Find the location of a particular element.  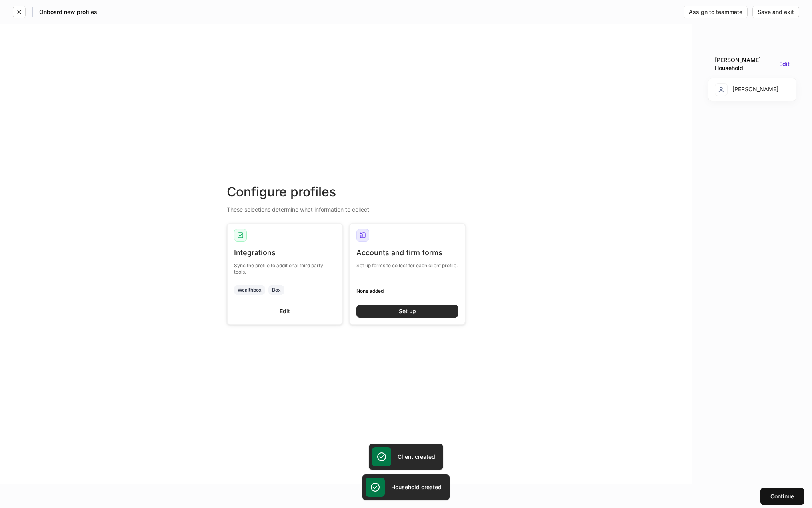

div: Integrations is located at coordinates (285, 253).